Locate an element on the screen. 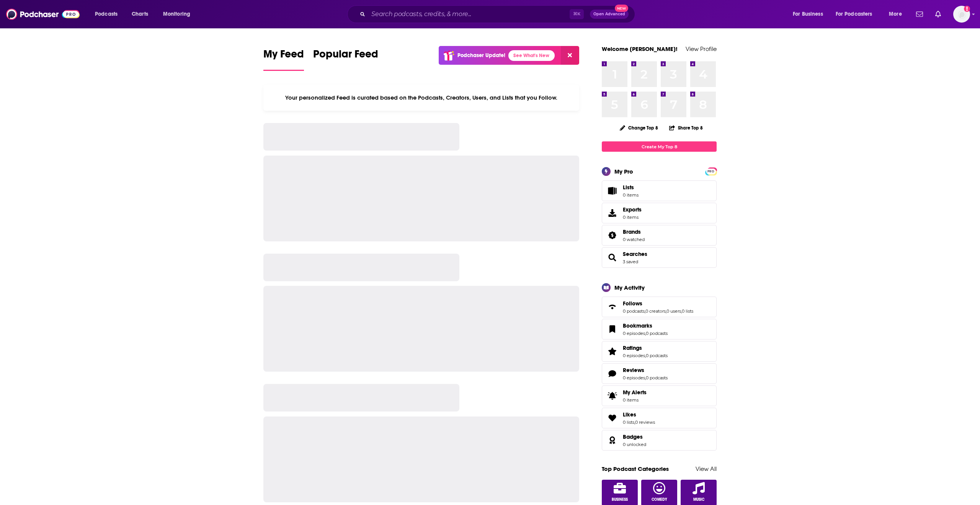 Image resolution: width=980 pixels, height=505 pixels. img: Podchaser - Follow, Share and Rate Podcasts is located at coordinates (43, 14).